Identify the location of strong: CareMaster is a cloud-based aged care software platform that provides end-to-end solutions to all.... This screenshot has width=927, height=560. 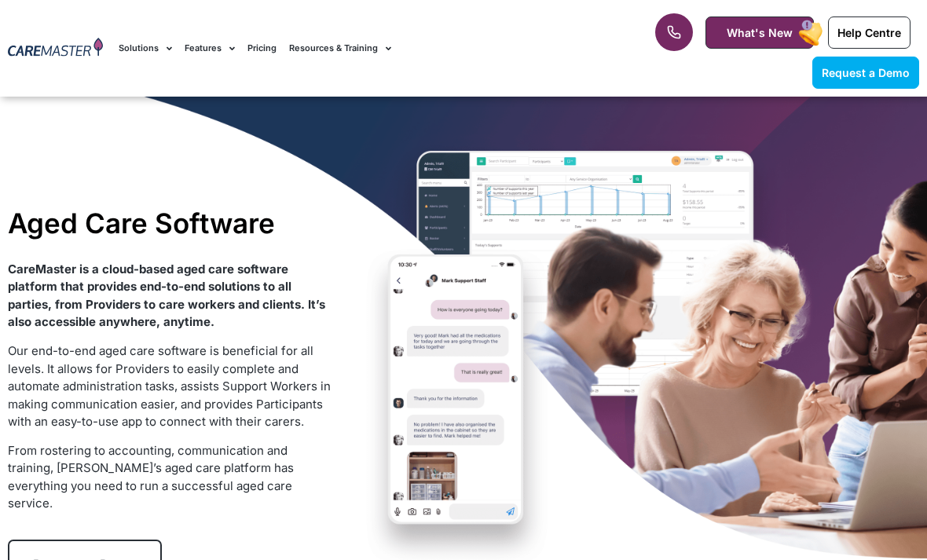
(166, 295).